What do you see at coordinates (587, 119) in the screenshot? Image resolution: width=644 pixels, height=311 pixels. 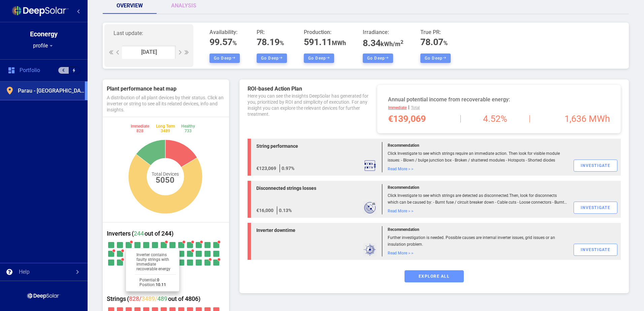 I see `div: 1,636 MWh` at bounding box center [587, 119].